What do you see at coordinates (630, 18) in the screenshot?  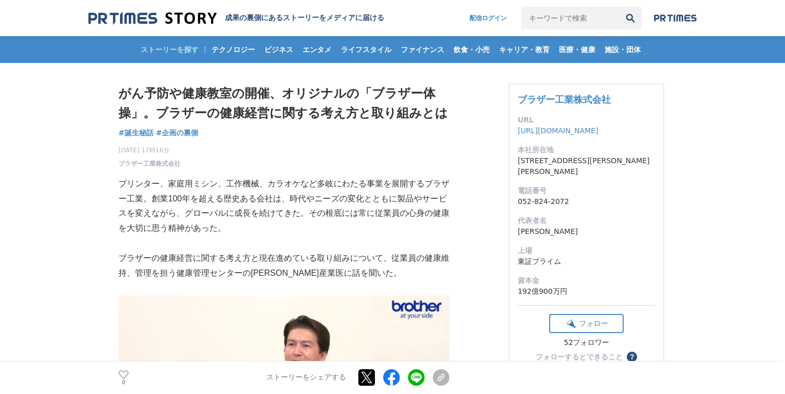 I see `button: 検索` at bounding box center [630, 18].